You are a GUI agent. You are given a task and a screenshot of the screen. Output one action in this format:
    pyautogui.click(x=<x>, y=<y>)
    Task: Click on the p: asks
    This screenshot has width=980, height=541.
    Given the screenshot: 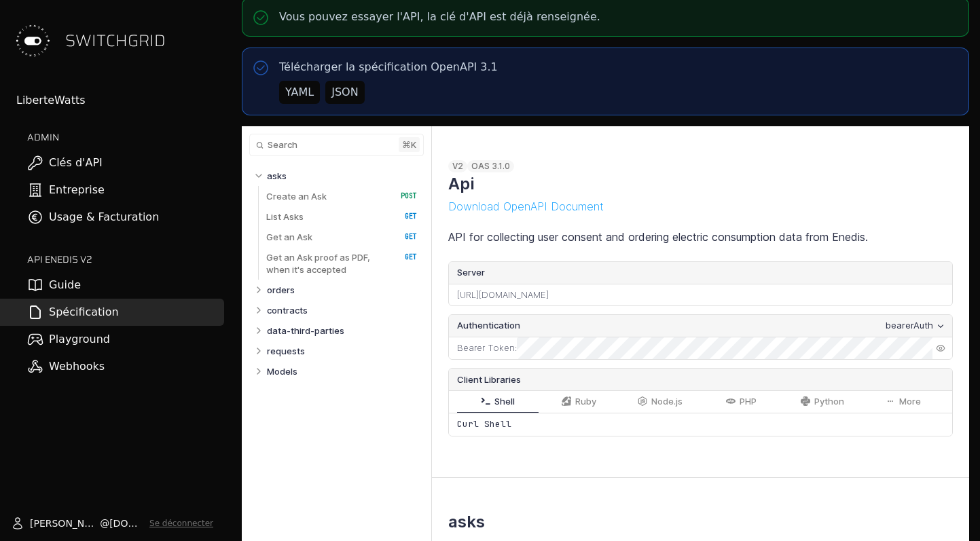 What is the action you would take?
    pyautogui.click(x=276, y=175)
    